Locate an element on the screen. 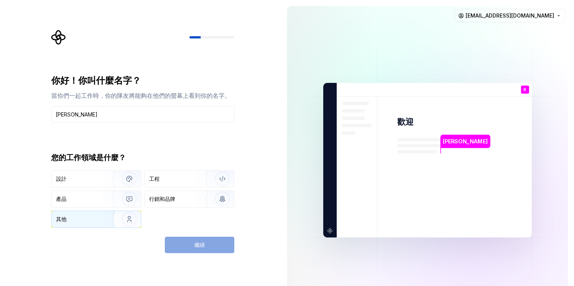 The width and height of the screenshot is (574, 286). input: 漢·索羅 is located at coordinates (143, 114).